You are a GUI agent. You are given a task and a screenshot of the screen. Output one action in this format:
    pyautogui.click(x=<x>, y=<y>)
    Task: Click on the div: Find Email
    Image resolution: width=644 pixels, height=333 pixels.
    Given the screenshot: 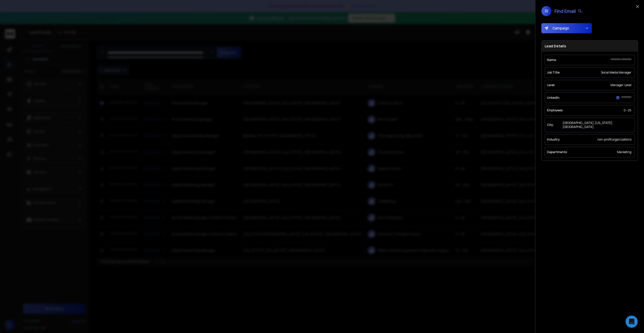 What is the action you would take?
    pyautogui.click(x=568, y=11)
    